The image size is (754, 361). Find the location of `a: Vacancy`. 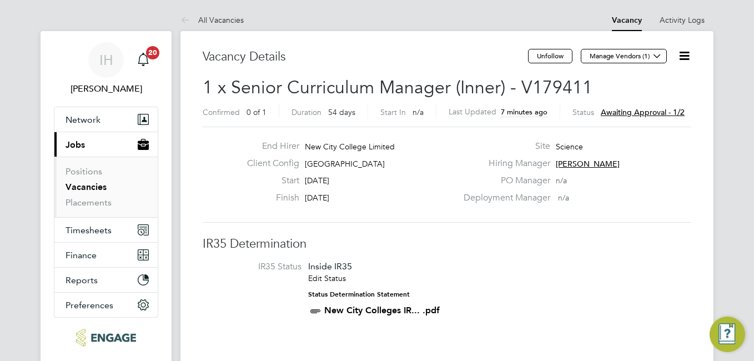

a: Vacancy is located at coordinates (627, 20).